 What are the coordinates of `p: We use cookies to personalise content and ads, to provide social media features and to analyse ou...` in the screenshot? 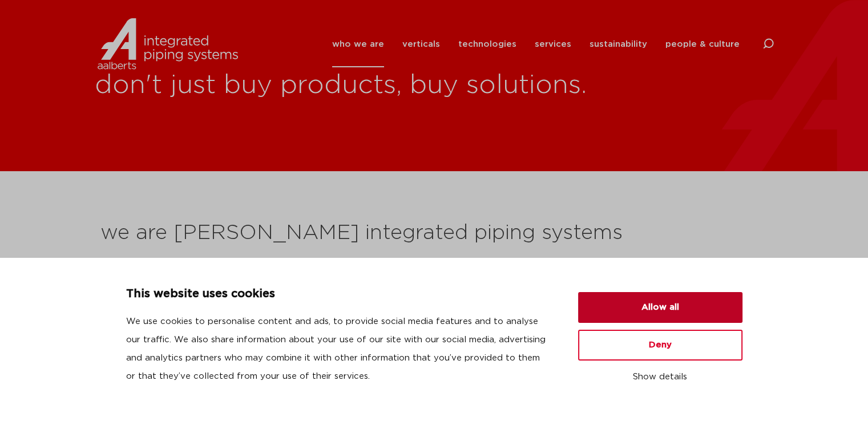 It's located at (339, 350).